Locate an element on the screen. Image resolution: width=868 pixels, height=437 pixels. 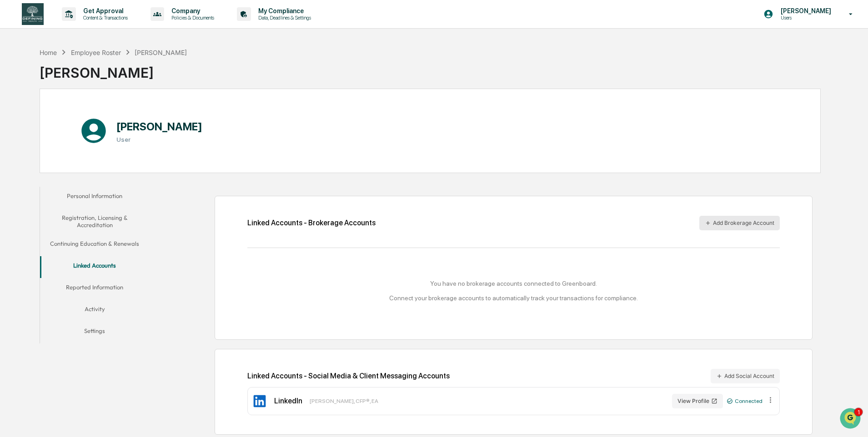
button: Open customer support is located at coordinates (11, 11).